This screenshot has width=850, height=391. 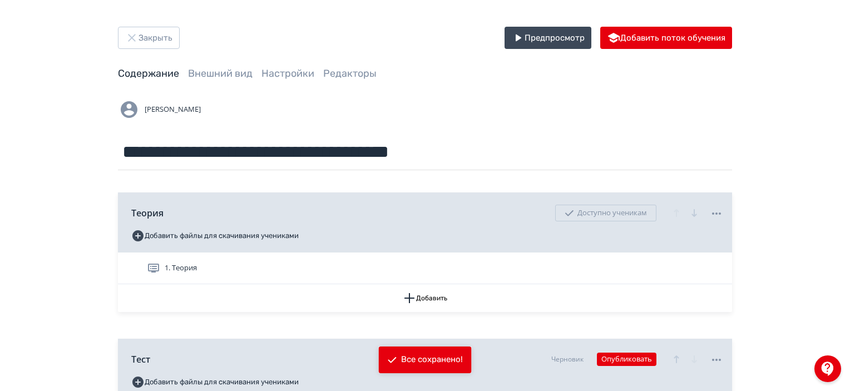 What do you see at coordinates (181, 268) in the screenshot?
I see `span: 1. Теория` at bounding box center [181, 268].